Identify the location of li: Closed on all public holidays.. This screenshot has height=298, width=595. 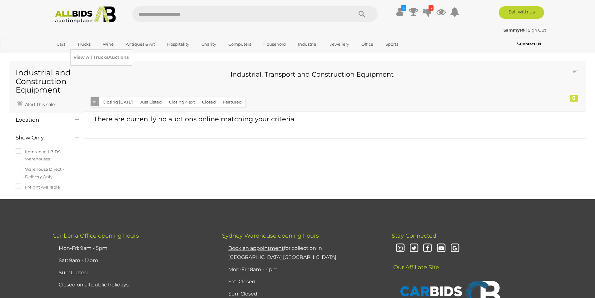
(132, 284).